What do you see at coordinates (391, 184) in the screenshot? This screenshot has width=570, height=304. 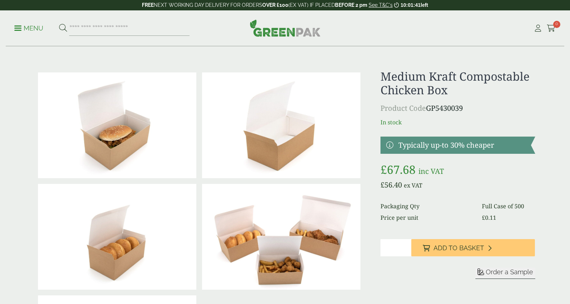 I see `bdi: 56.40` at bounding box center [391, 184].